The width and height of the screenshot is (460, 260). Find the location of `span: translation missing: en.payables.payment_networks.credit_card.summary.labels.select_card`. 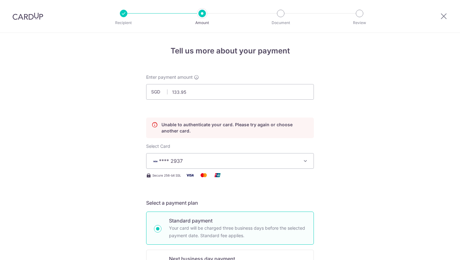

span: translation missing: en.payables.payment_networks.credit_card.summary.labels.select_card is located at coordinates (158, 146).